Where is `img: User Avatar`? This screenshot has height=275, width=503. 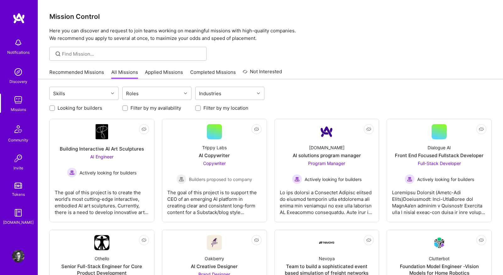 img: User Avatar is located at coordinates (18, 256).